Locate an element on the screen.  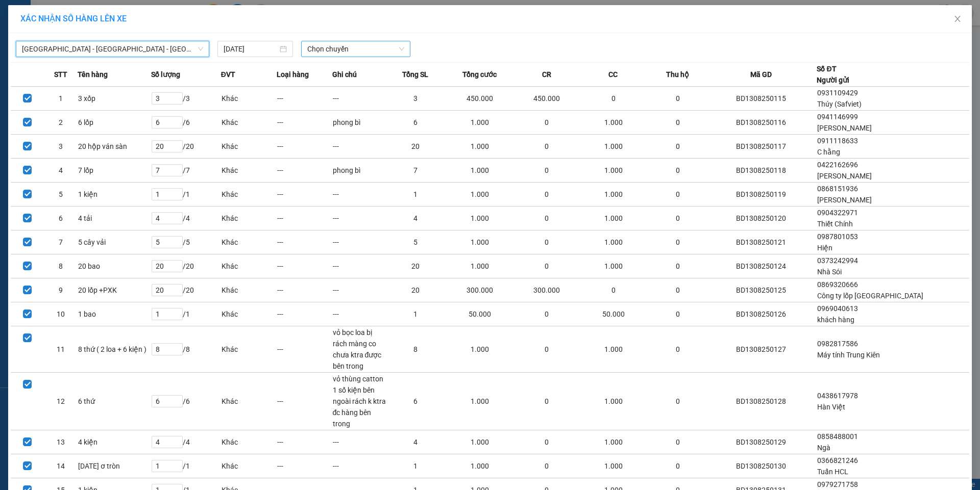
td: 7 is located at coordinates (60, 242).